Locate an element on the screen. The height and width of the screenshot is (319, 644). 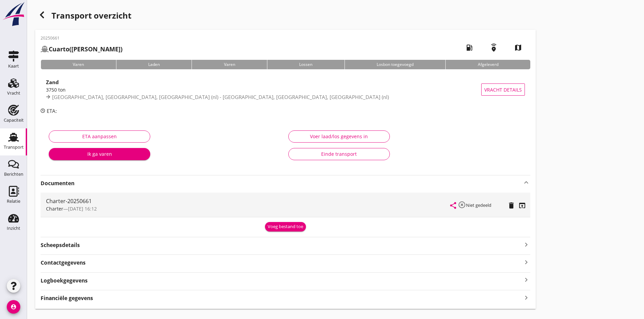
strong: Documenten is located at coordinates (281, 183).